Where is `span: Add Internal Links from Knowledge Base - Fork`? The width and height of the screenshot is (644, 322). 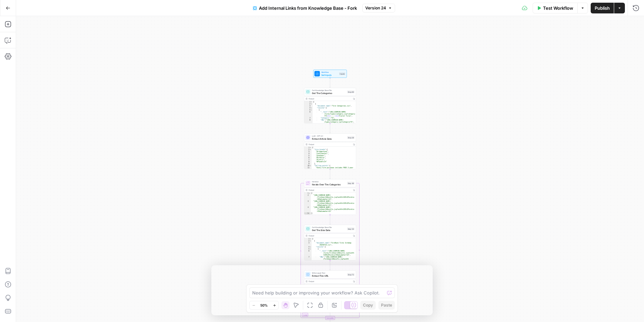
span: Add Internal Links from Knowledge Base - Fork is located at coordinates (308, 8).